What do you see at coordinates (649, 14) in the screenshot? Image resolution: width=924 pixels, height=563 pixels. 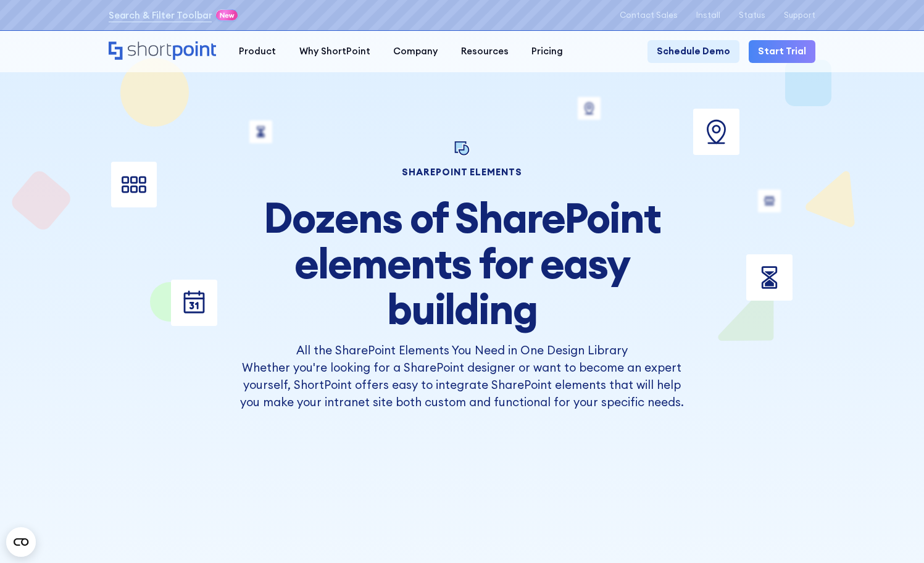 I see `p: Contact Sales` at bounding box center [649, 14].